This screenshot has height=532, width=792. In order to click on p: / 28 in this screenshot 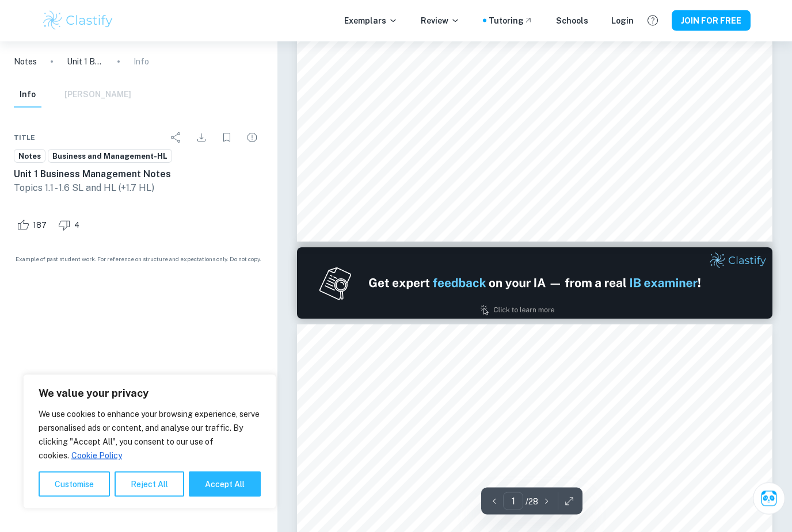, I will do `click(532, 501)`.